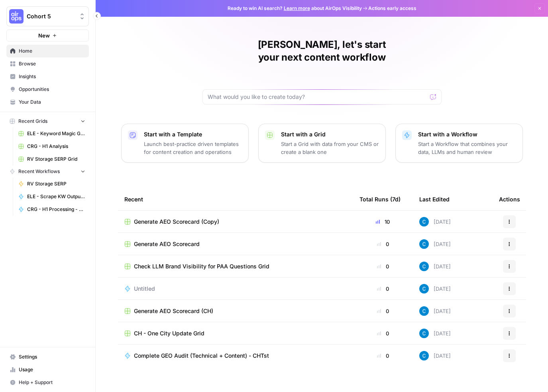  I want to click on a: Home, so click(47, 51).